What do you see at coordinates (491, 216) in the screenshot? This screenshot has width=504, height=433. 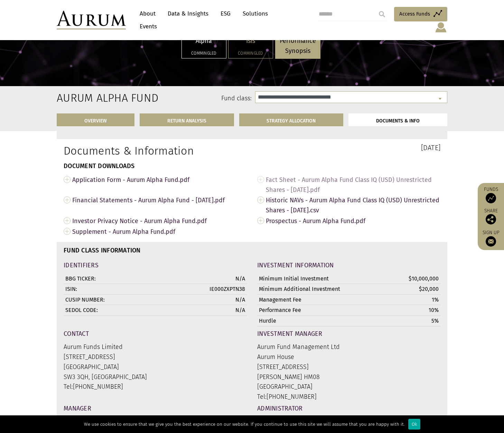 I see `div: Share` at bounding box center [491, 216].